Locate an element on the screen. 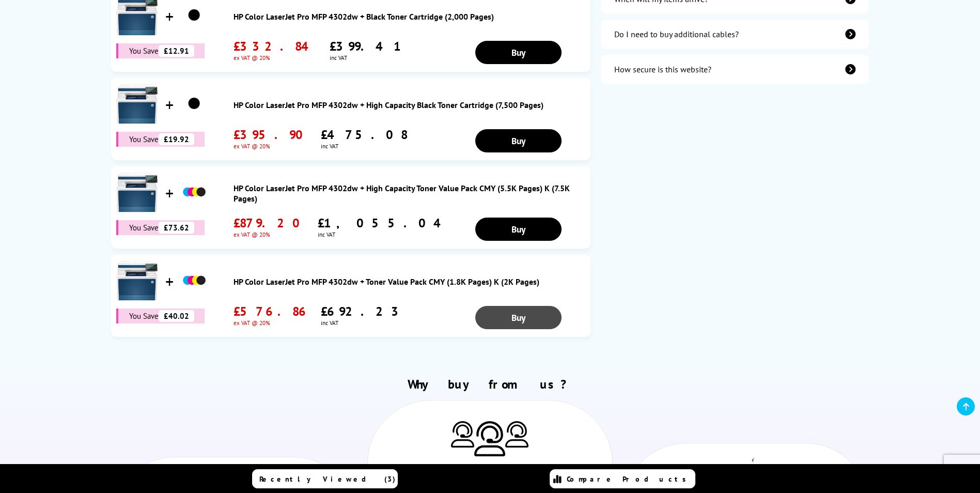 The width and height of the screenshot is (980, 493). span: £12.91 is located at coordinates (176, 50).